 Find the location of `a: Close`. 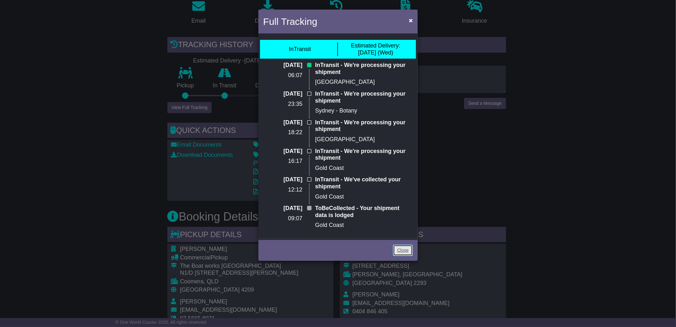

a: Close is located at coordinates (403, 250).